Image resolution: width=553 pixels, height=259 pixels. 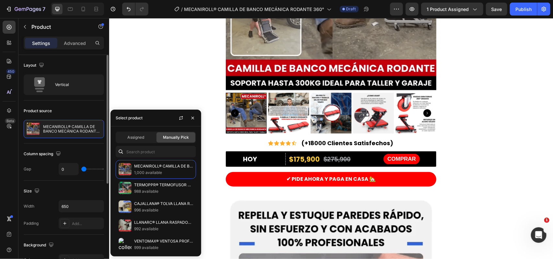 What do you see at coordinates (32, 191) in the screenshot?
I see `div: Size` at bounding box center [32, 191].